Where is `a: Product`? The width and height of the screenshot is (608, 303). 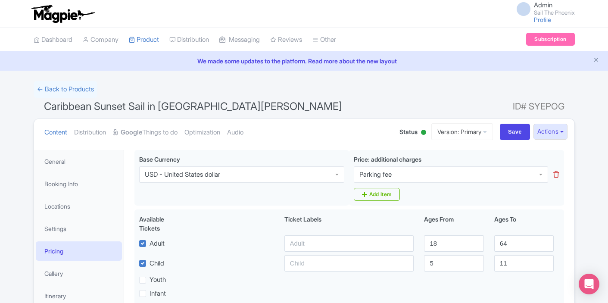
a: Product is located at coordinates (144, 40).